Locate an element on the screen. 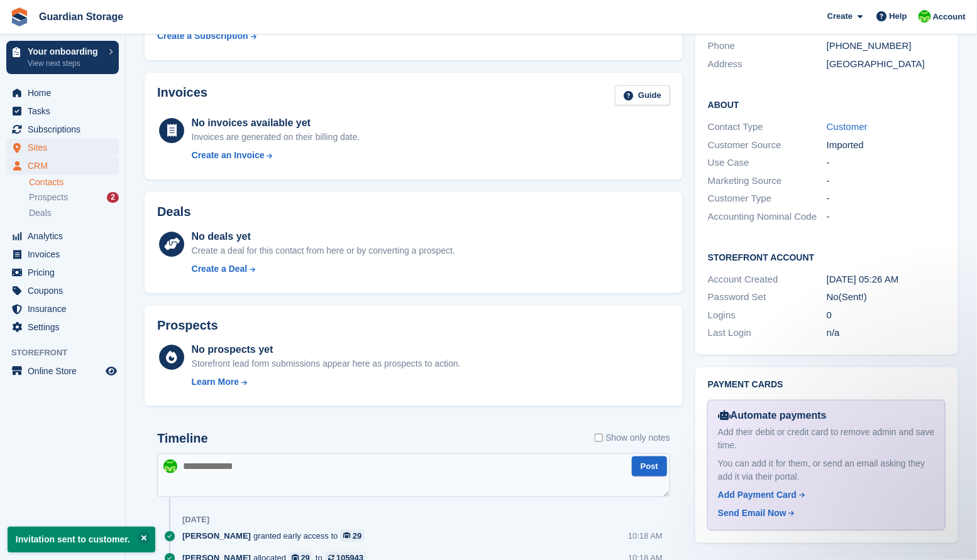  span: Invoices is located at coordinates (65, 254).